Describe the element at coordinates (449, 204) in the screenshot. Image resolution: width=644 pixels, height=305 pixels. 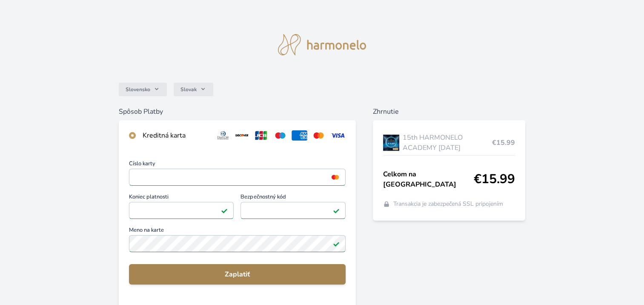
I see `span: Transakcia je zabezpečená SSL pripojením` at that location.